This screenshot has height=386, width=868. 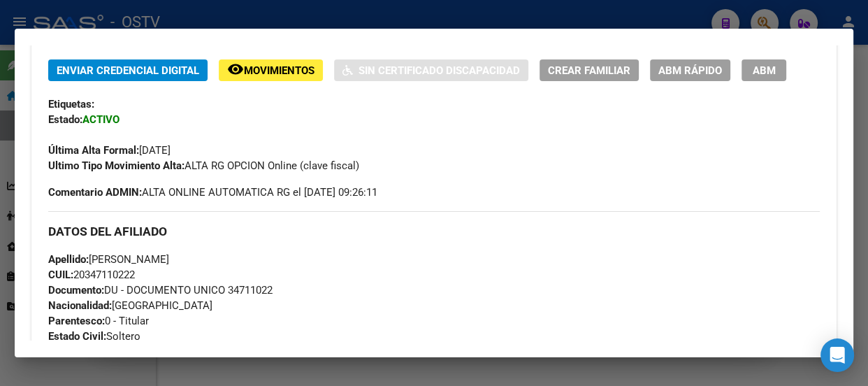 I want to click on button: ABM Rápido, so click(x=690, y=70).